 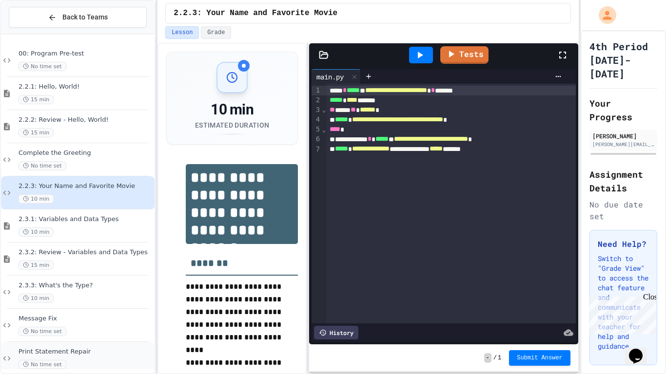 I want to click on span: 2.3.1: Variables and Data Types, so click(x=85, y=219).